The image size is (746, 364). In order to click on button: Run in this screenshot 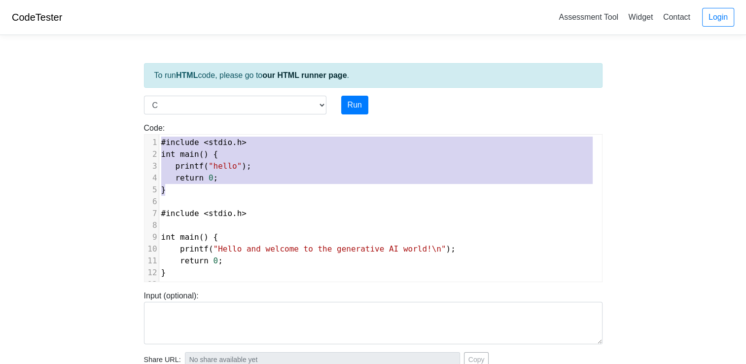, I will do `click(355, 105)`.